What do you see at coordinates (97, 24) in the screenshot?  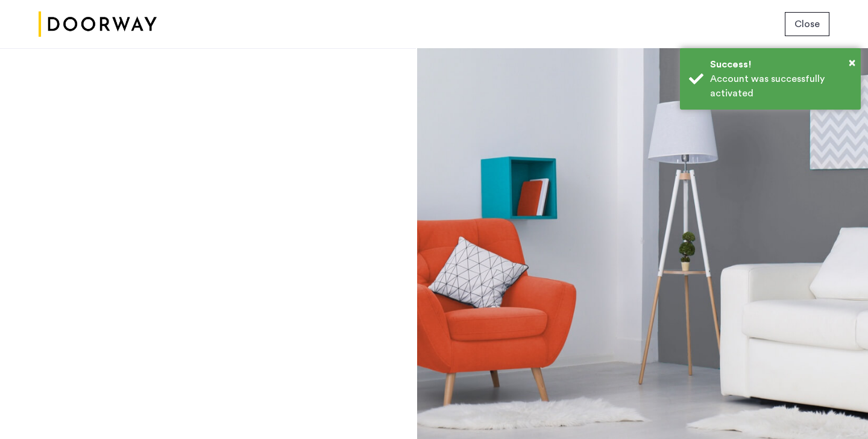 I see `img: logo` at bounding box center [97, 24].